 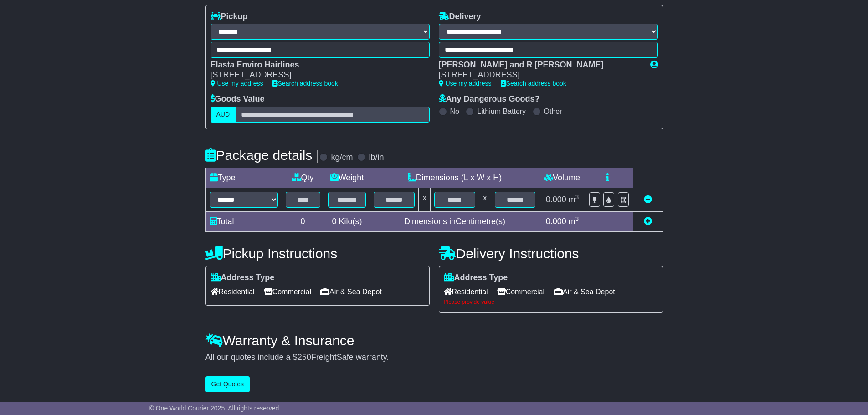 What do you see at coordinates (302, 221) in the screenshot?
I see `td: 0` at bounding box center [302, 221].